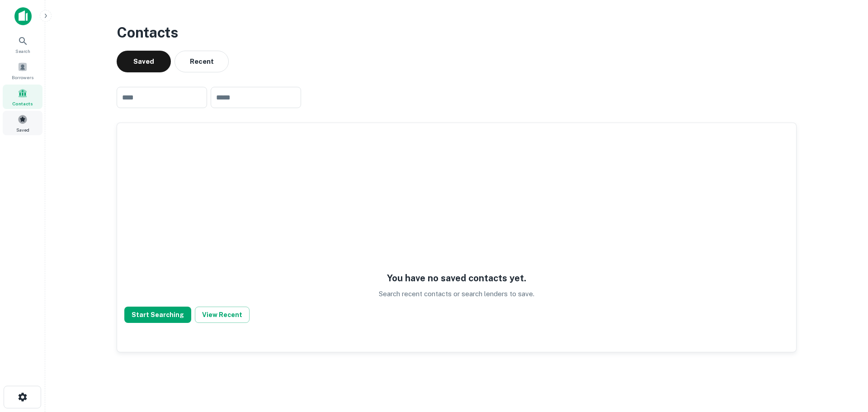 This screenshot has width=868, height=412. I want to click on a: Contacts, so click(23, 97).